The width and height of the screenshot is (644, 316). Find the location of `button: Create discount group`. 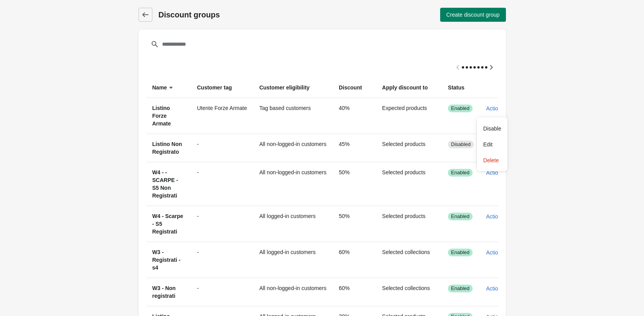

button: Create discount group is located at coordinates (473, 14).